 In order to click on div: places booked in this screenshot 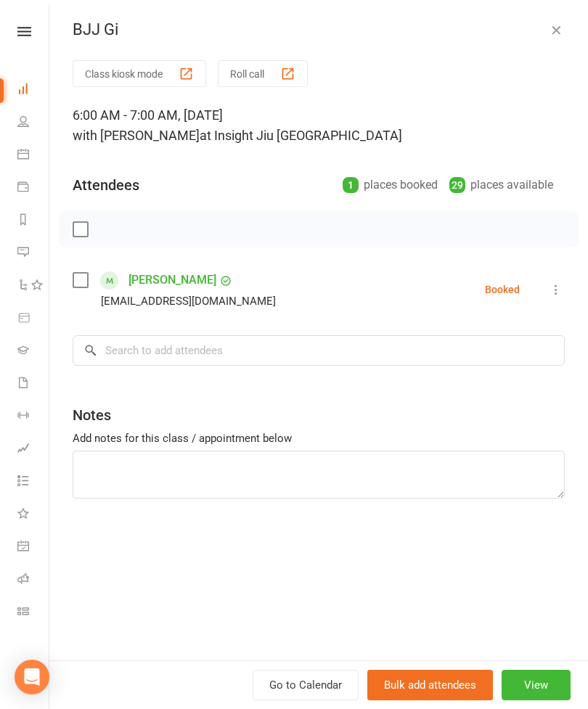, I will do `click(390, 185)`.